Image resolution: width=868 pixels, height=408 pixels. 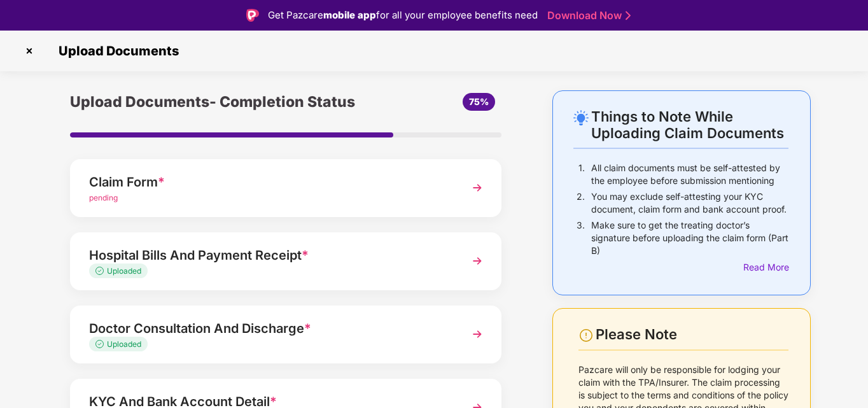 I want to click on span: Upload Documents, so click(x=115, y=51).